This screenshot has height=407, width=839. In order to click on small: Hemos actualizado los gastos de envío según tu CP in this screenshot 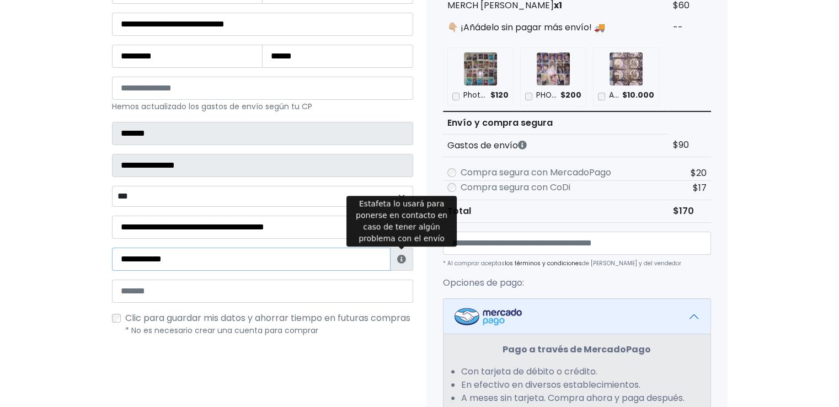, I will do `click(212, 106)`.